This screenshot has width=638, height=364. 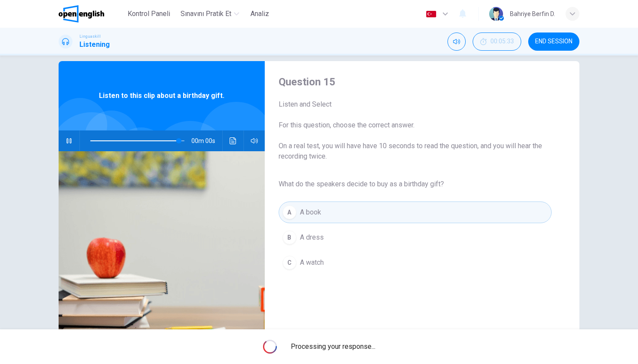 I want to click on button: AA book, so click(x=415, y=213).